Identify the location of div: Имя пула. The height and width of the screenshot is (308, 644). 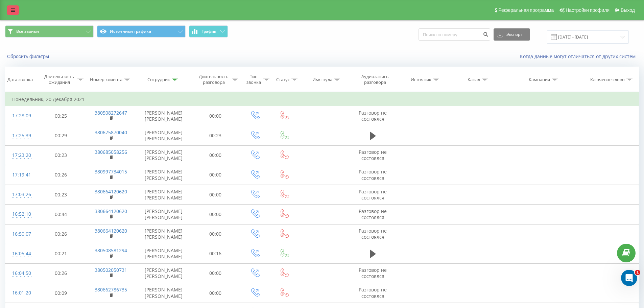
(322, 80).